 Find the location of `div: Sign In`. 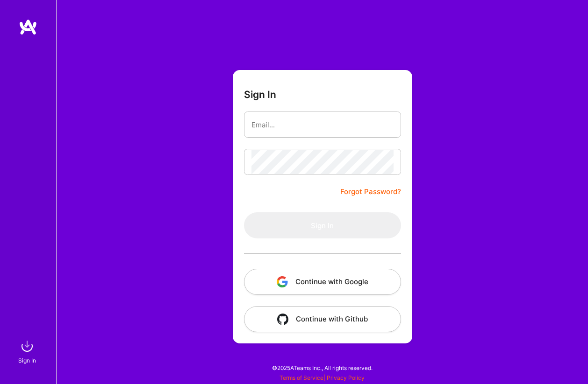

div: Sign In is located at coordinates (27, 360).